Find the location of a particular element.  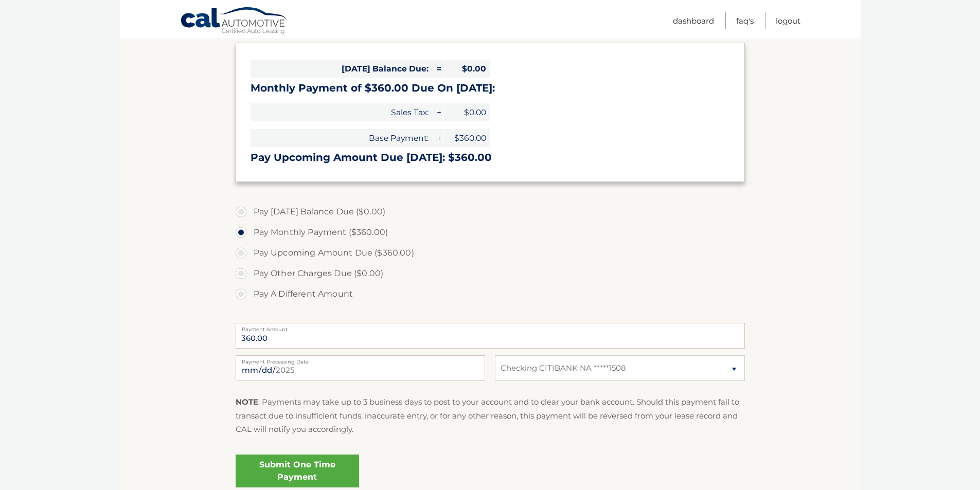

label: Pay Other Charges Due ($0.00) is located at coordinates (490, 274).